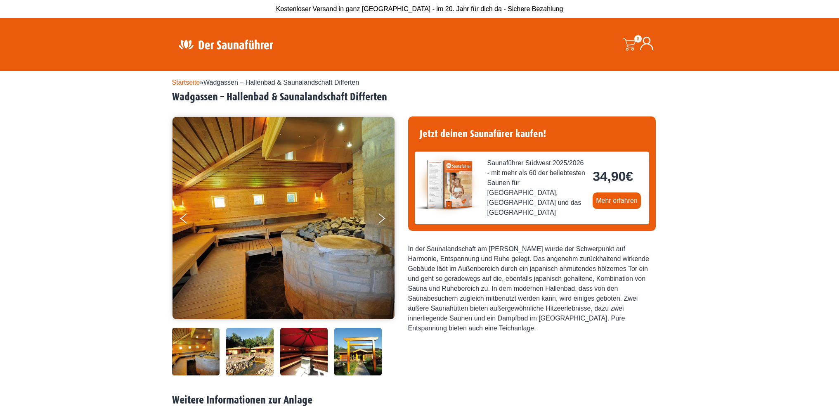 This screenshot has height=406, width=839. What do you see at coordinates (191, 220) in the screenshot?
I see `button: Previous` at bounding box center [191, 220].